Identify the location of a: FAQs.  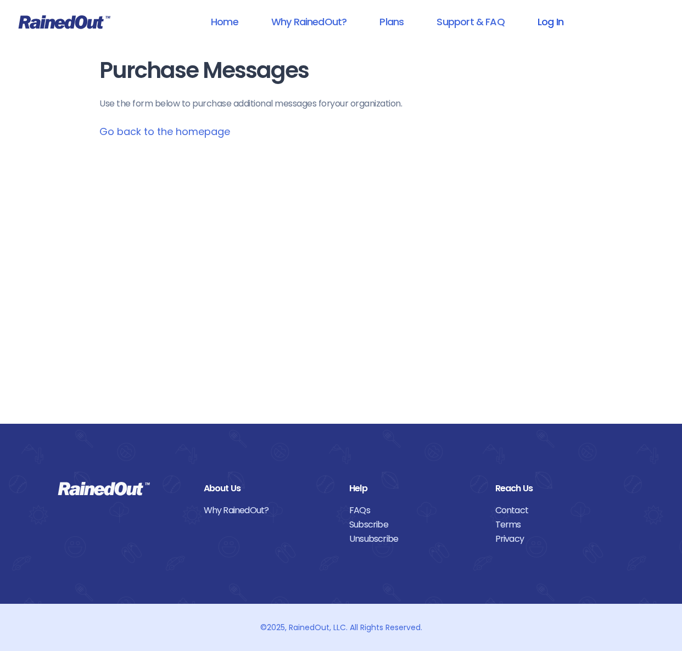
(414, 511).